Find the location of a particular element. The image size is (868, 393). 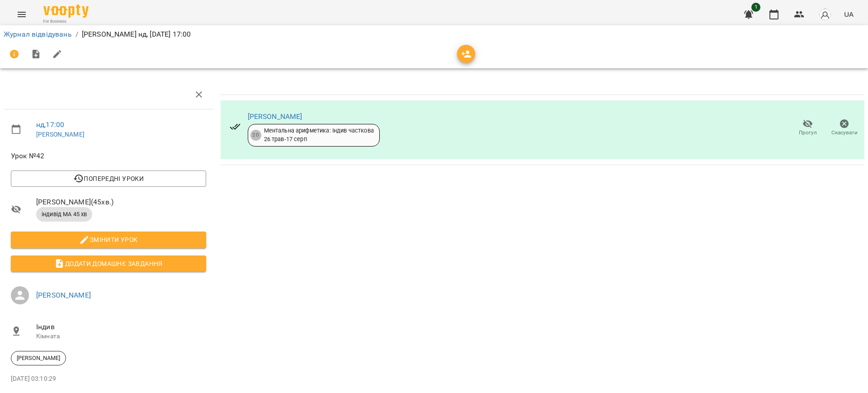

span: Індив is located at coordinates (121, 327).